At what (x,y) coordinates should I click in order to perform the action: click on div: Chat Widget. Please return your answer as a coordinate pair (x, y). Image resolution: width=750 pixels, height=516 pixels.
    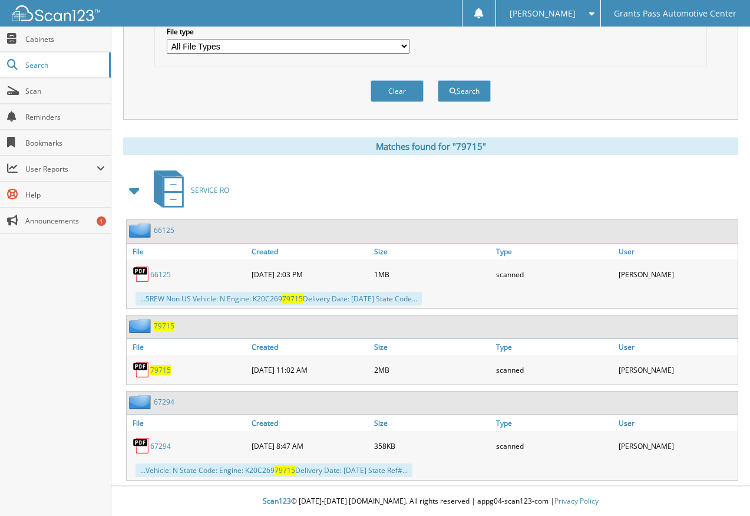
    Looking at the image, I should click on (721, 487).